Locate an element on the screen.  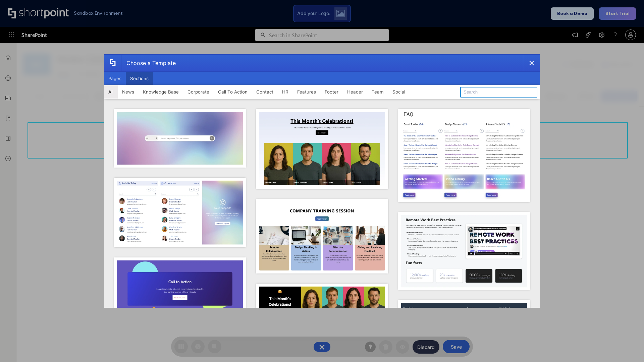
button: Sections is located at coordinates (139, 79).